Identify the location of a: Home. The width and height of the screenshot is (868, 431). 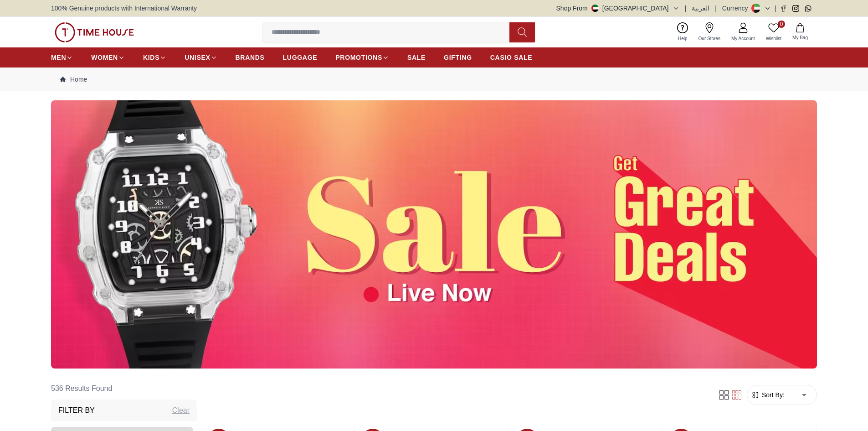
(73, 80).